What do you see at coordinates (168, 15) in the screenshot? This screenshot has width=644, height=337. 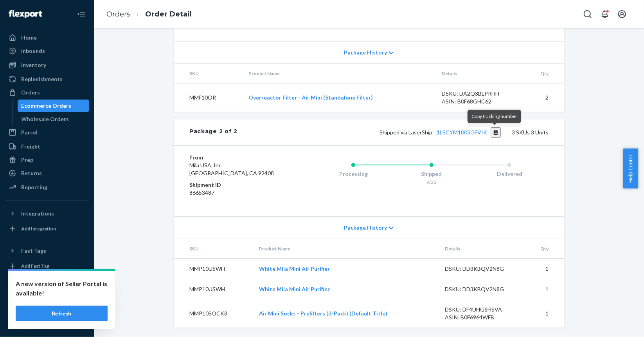 I see `a: Order Detail` at bounding box center [168, 15].